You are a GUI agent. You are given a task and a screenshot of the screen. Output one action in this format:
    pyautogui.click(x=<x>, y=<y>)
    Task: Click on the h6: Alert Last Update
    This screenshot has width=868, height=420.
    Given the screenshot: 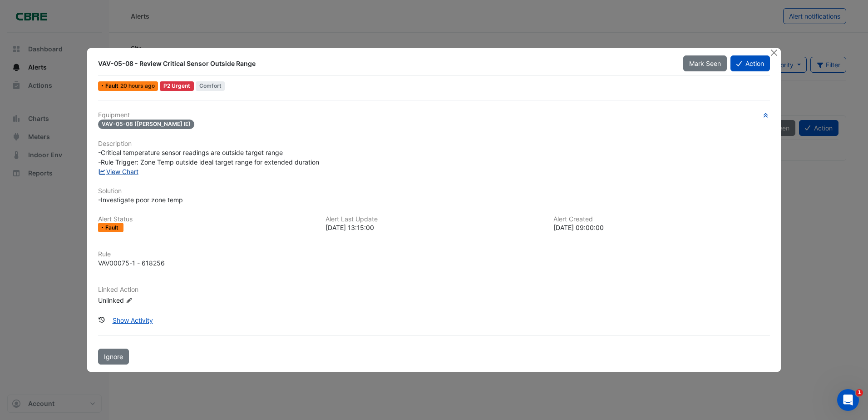 What is the action you would take?
    pyautogui.click(x=434, y=219)
    